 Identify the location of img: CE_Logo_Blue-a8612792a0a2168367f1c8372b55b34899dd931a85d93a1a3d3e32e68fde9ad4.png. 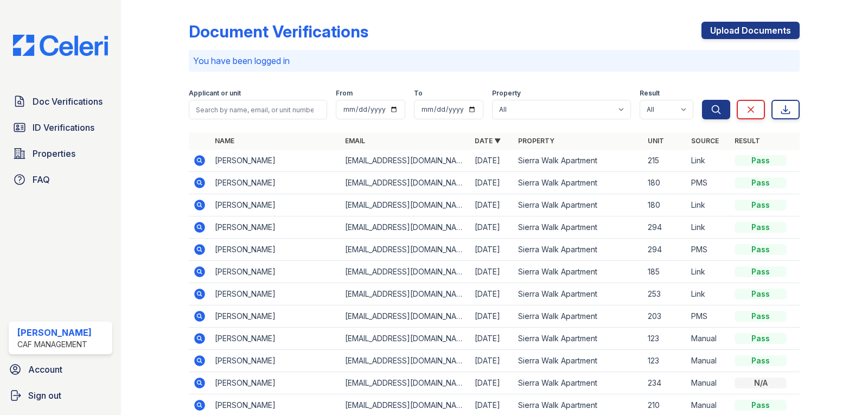
(60, 45).